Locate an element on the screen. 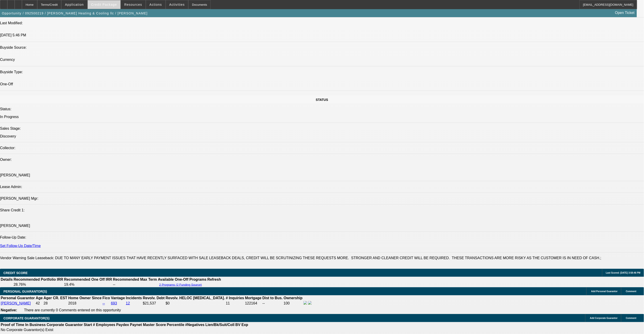 Image resolution: width=644 pixels, height=334 pixels. span: Actions is located at coordinates (156, 4).